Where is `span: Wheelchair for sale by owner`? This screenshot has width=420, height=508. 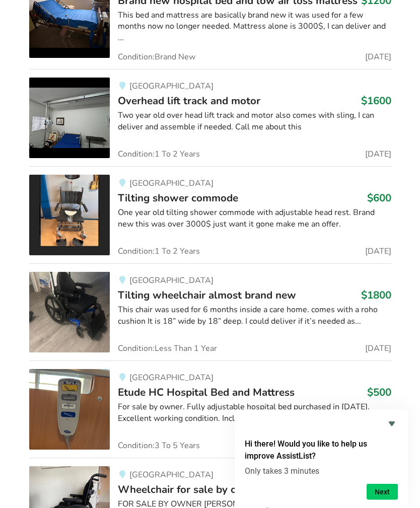
span: Wheelchair for sale by owner is located at coordinates (190, 490).